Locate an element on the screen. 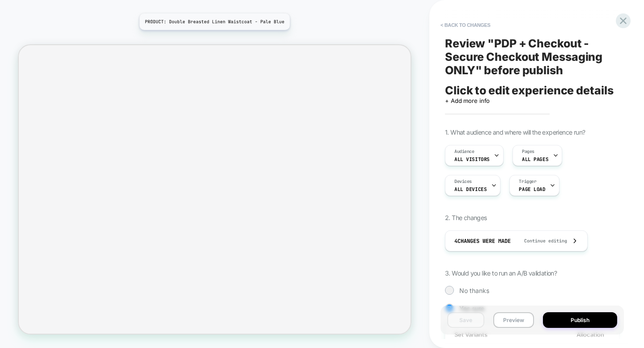 This screenshot has height=348, width=644. span: Review " PDP + Checkout - Secure Checkout Messaging ONLY " before publish is located at coordinates (532, 57).